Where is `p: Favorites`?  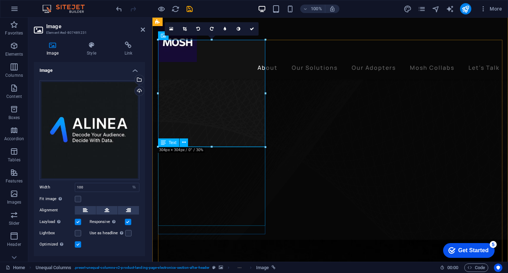 p: Favorites is located at coordinates (14, 33).